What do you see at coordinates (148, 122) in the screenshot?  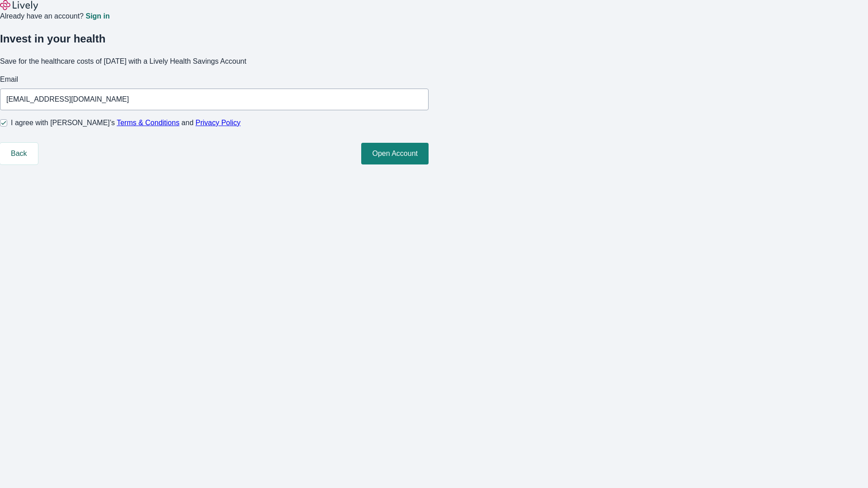 I see `a: Terms & Conditions` at bounding box center [148, 122].